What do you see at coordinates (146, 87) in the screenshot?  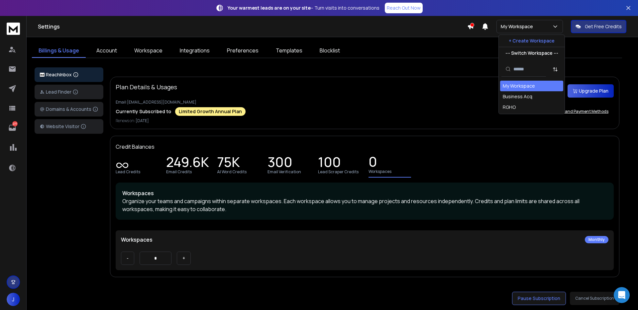 I see `p: Plan Details & Usages` at bounding box center [146, 87].